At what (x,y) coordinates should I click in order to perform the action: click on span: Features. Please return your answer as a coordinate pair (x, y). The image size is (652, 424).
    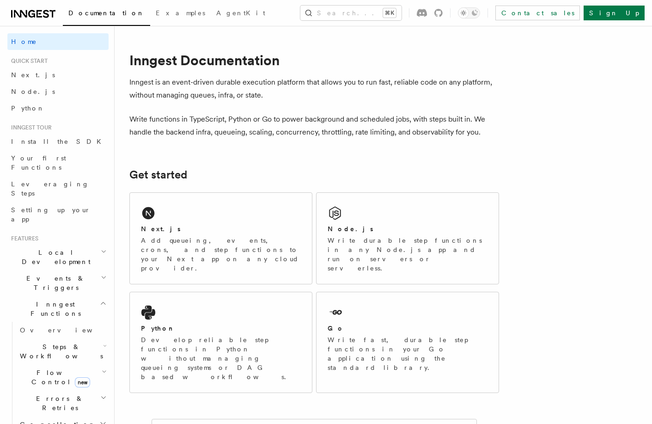
    Looking at the image, I should click on (23, 239).